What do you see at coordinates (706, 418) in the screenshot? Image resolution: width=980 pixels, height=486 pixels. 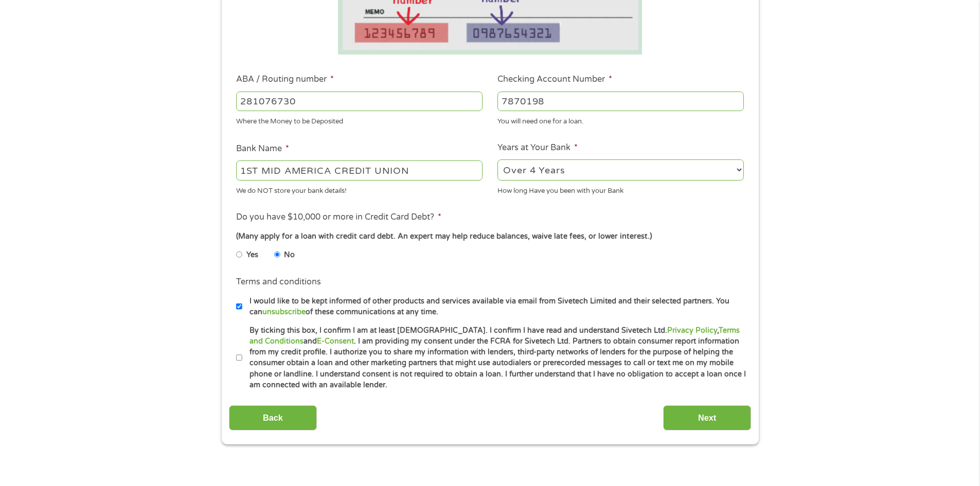 I see `input: Next` at bounding box center [706, 418].